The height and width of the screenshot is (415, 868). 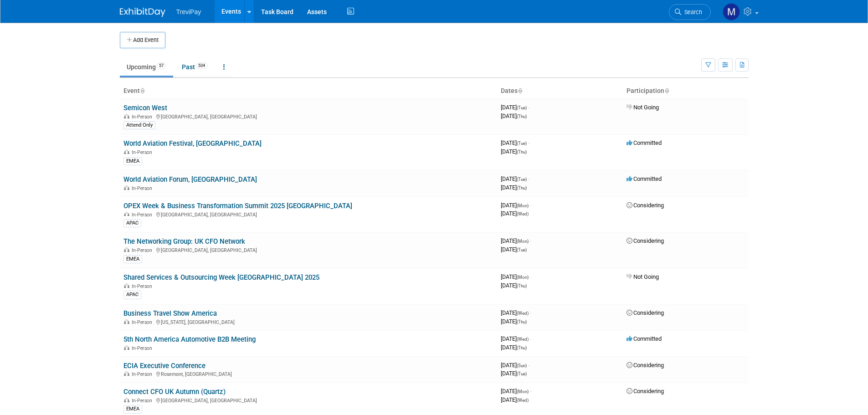 I want to click on a: Past534, so click(x=195, y=67).